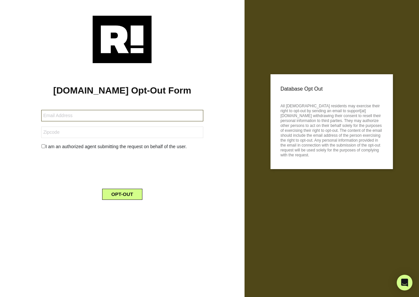 This screenshot has height=297, width=419. What do you see at coordinates (122, 147) in the screenshot?
I see `div: I am an authorized agent submitting the request on behalf of the user.` at bounding box center [122, 147].